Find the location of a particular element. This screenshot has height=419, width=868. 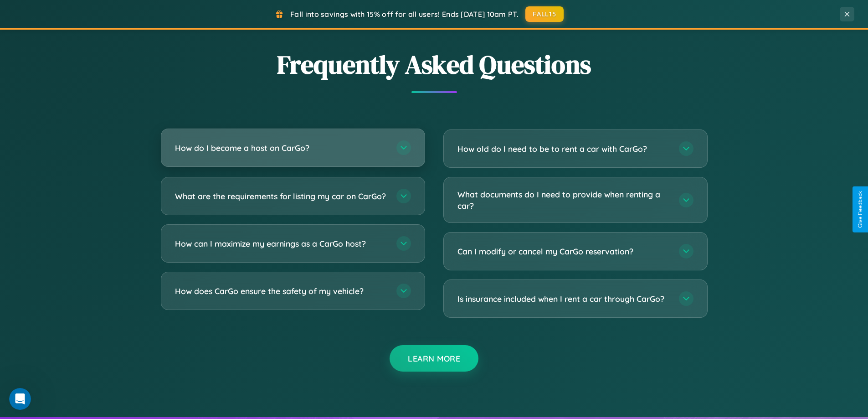

h3: Is insurance included when I rent a car through CarGo? is located at coordinates (564, 299).